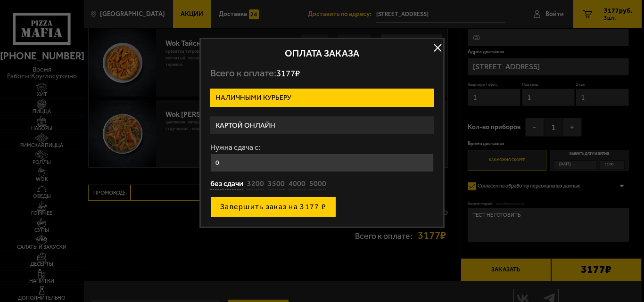 Image resolution: width=644 pixels, height=302 pixels. What do you see at coordinates (322, 125) in the screenshot?
I see `label: Картой онлайн` at bounding box center [322, 125].